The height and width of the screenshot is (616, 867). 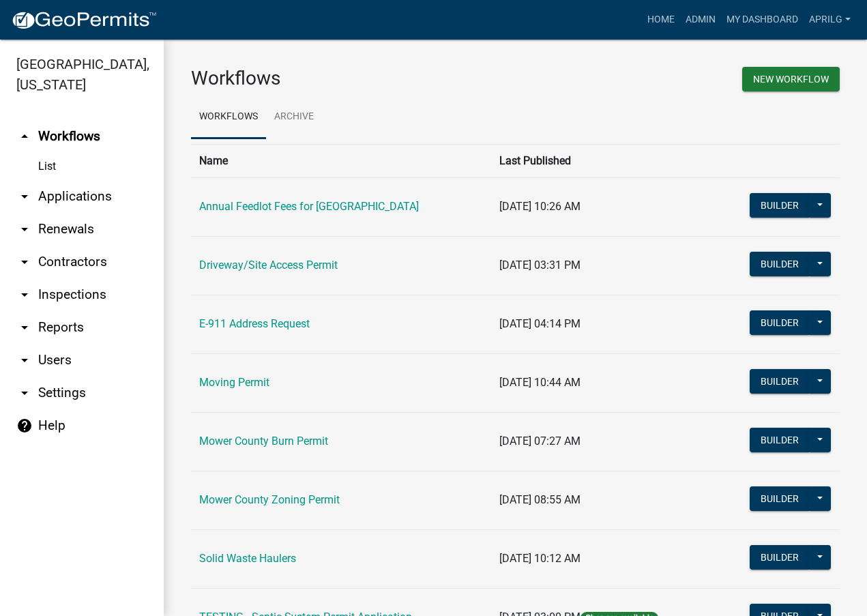 I want to click on a: Workflows, so click(x=229, y=117).